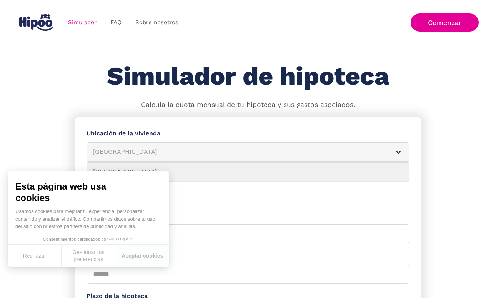 The height and width of the screenshot is (298, 496). Describe the element at coordinates (248, 76) in the screenshot. I see `h1: Simulador de hipoteca` at that location.